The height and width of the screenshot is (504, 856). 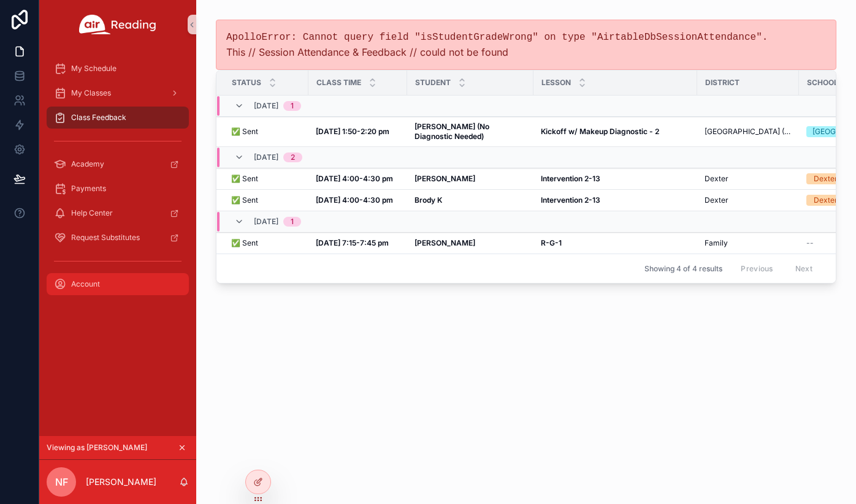 I want to click on span: Account, so click(x=85, y=284).